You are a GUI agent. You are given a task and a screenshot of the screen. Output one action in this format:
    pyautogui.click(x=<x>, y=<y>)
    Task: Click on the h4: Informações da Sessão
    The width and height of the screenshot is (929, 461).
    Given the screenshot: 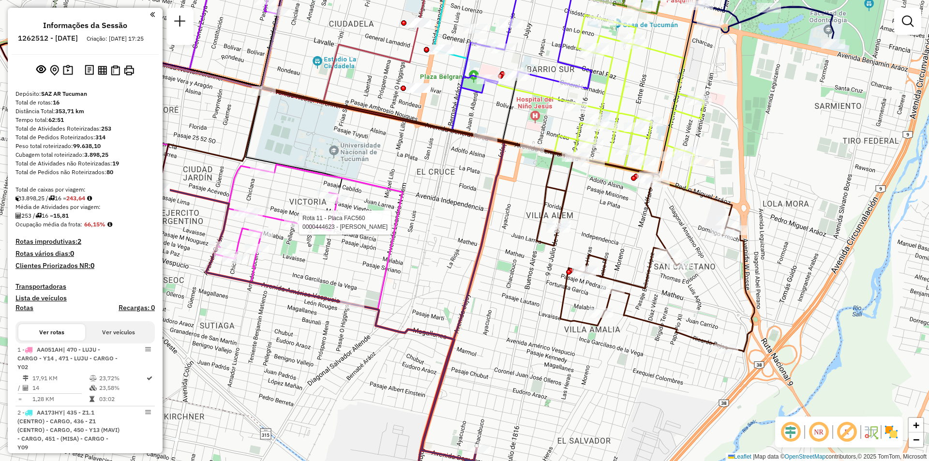 What is the action you would take?
    pyautogui.click(x=85, y=25)
    